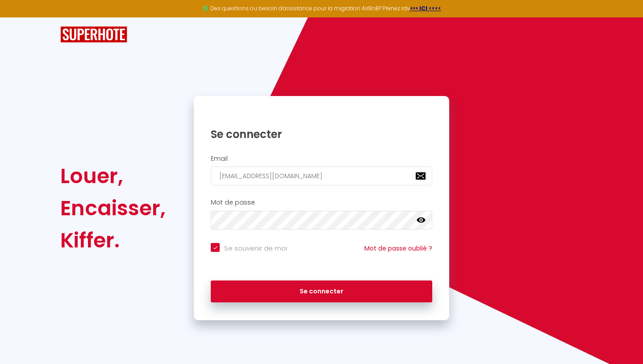 The width and height of the screenshot is (643, 364). I want to click on h1: Se connecter, so click(322, 134).